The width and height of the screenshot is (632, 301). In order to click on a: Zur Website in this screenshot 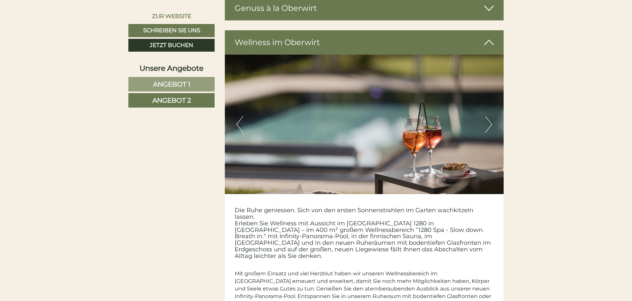, I will do `click(172, 16)`.